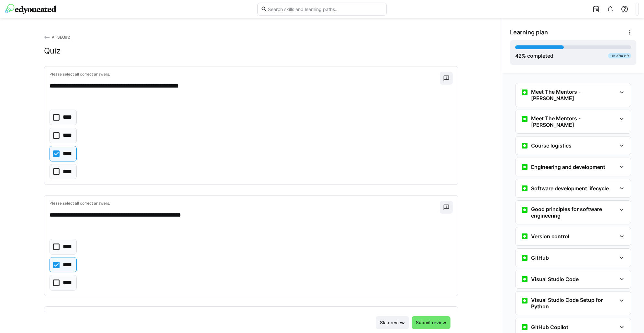 This screenshot has width=644, height=333. Describe the element at coordinates (325, 9) in the screenshot. I see `input: Search skills and learning paths…` at that location.